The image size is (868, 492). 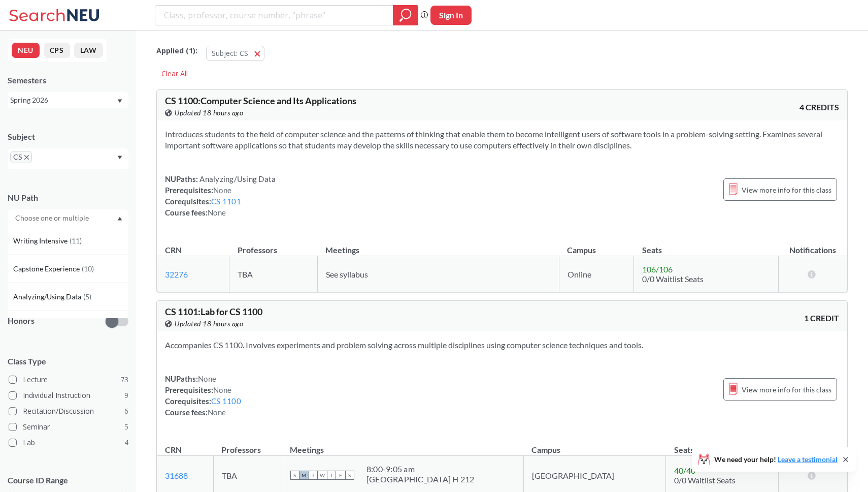 What do you see at coordinates (235, 54) in the screenshot?
I see `button: Subject: CS` at bounding box center [235, 54].